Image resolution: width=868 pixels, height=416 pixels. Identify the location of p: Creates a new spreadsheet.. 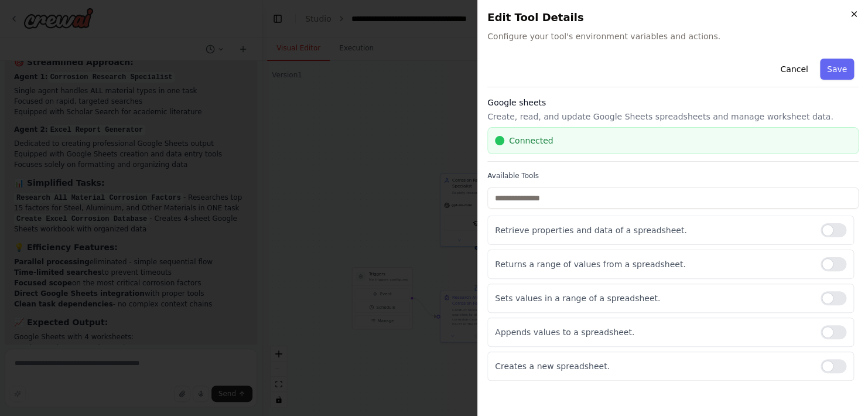
(653, 366).